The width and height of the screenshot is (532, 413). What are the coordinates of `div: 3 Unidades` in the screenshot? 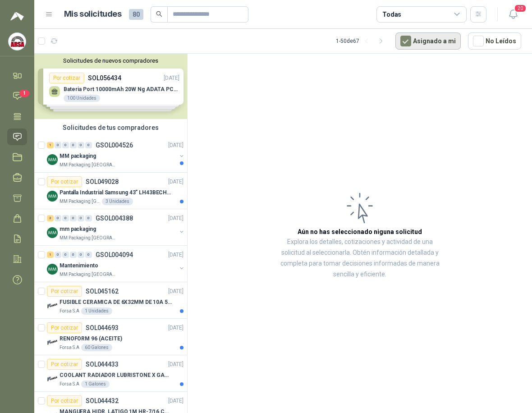 It's located at (117, 201).